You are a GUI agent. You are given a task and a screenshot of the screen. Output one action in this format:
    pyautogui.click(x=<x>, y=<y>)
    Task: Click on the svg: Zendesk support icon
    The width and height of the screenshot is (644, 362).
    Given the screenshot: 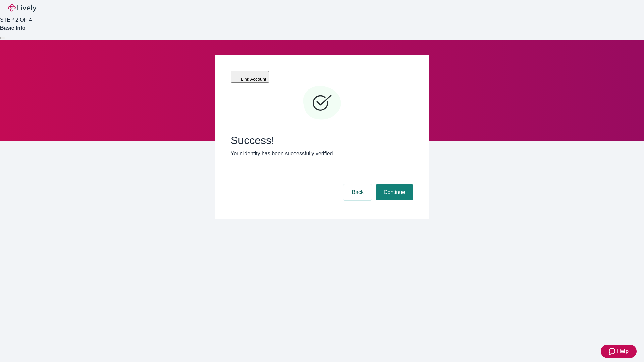 What is the action you would take?
    pyautogui.click(x=613, y=351)
    